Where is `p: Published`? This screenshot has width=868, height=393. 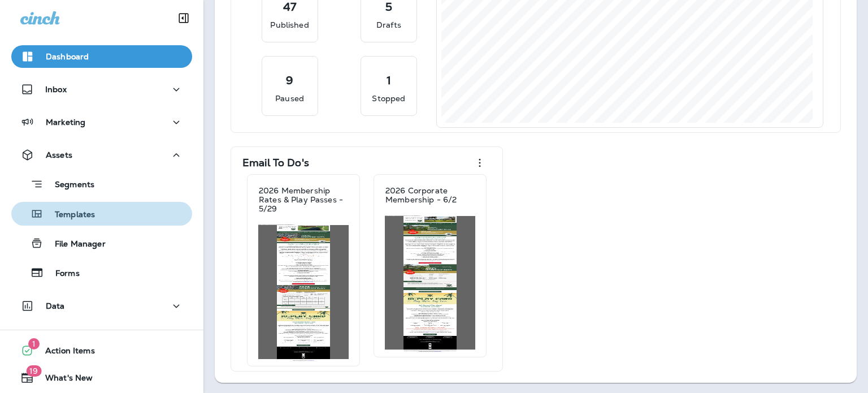 p: Published is located at coordinates (289, 25).